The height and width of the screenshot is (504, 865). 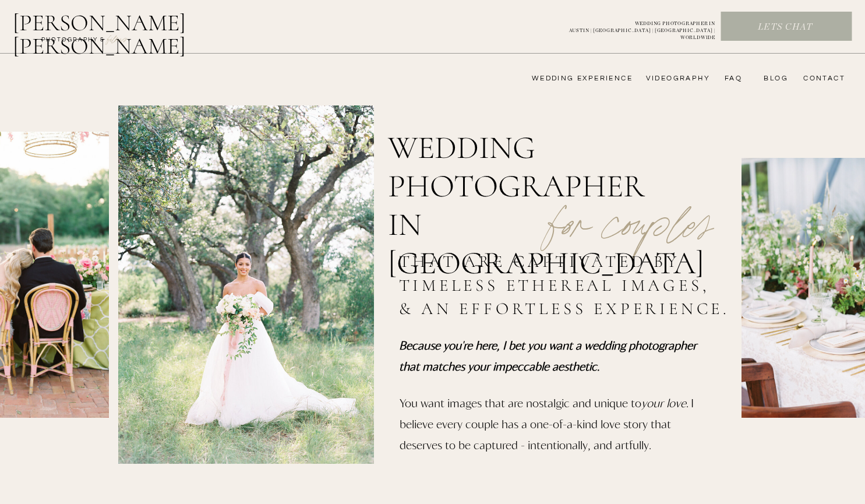 What do you see at coordinates (630, 203) in the screenshot?
I see `p: for couples` at bounding box center [630, 203].